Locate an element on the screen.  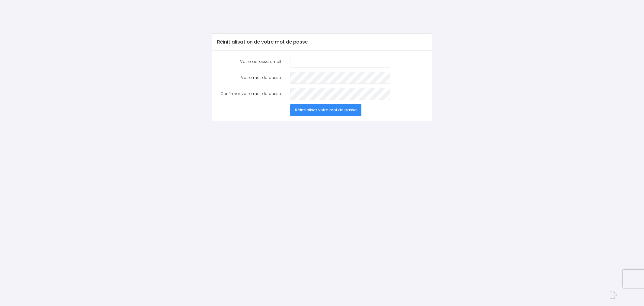
label: Confirmer votre mot de passe is located at coordinates (249, 94).